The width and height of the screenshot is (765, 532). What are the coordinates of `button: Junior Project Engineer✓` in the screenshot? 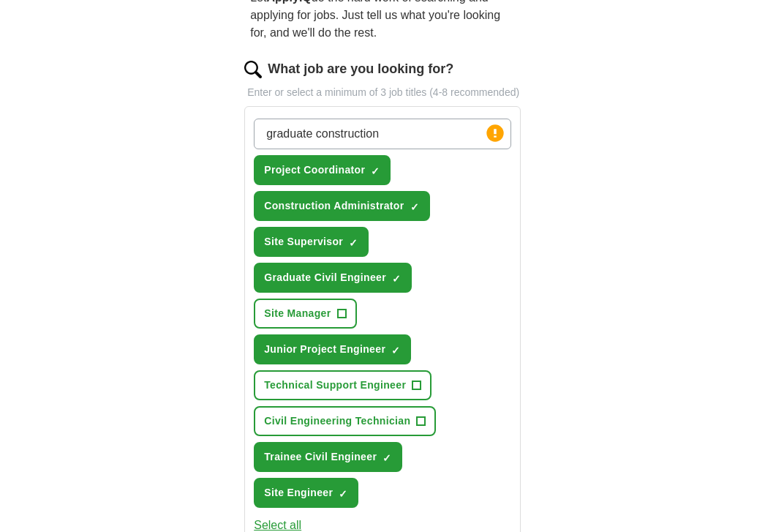 It's located at (332, 349).